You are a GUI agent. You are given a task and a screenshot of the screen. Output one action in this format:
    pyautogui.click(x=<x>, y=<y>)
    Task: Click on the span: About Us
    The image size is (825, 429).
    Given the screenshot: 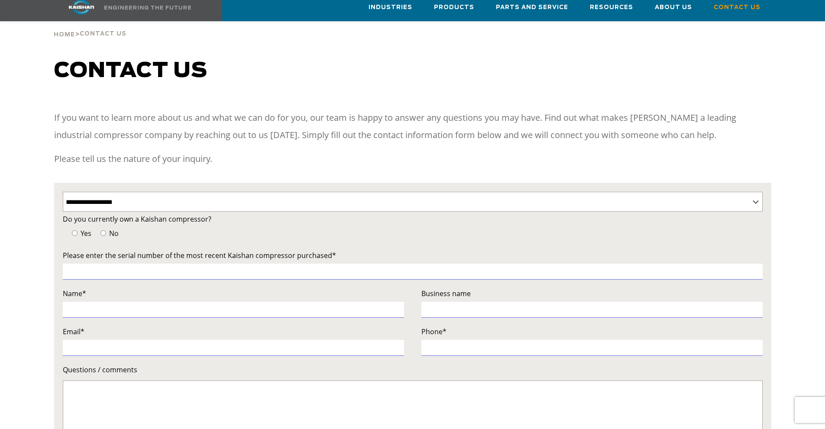 What is the action you would take?
    pyautogui.click(x=673, y=7)
    